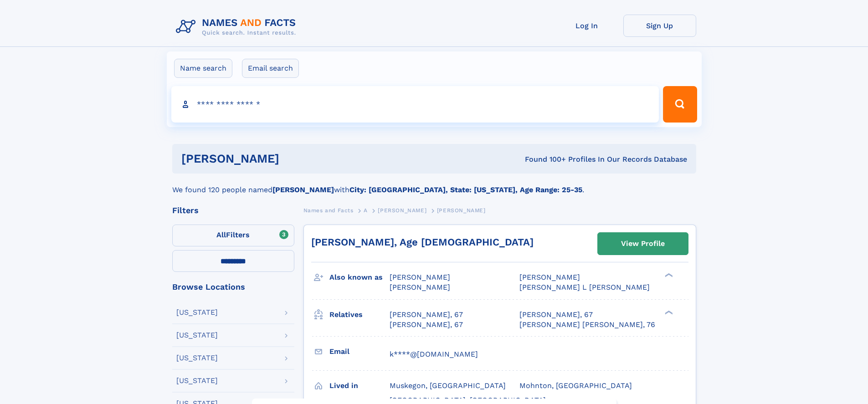  Describe the element at coordinates (360, 385) in the screenshot. I see `h3: Lived in` at that location.